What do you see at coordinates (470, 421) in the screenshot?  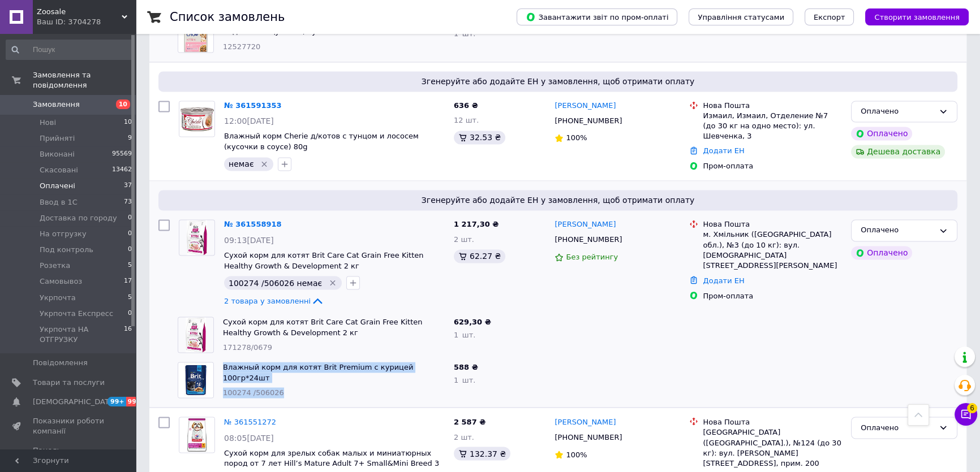 I see `span: 2 587 ₴` at bounding box center [470, 421].